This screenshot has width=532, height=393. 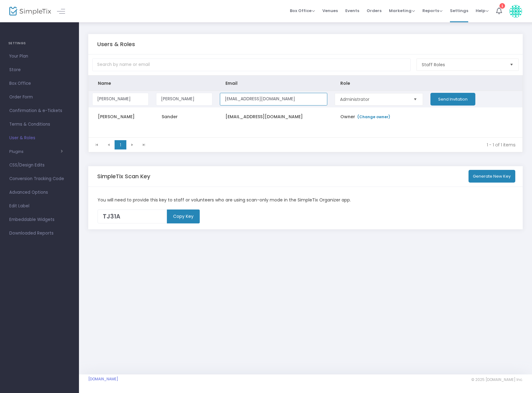 I want to click on th: Email, so click(x=273, y=83).